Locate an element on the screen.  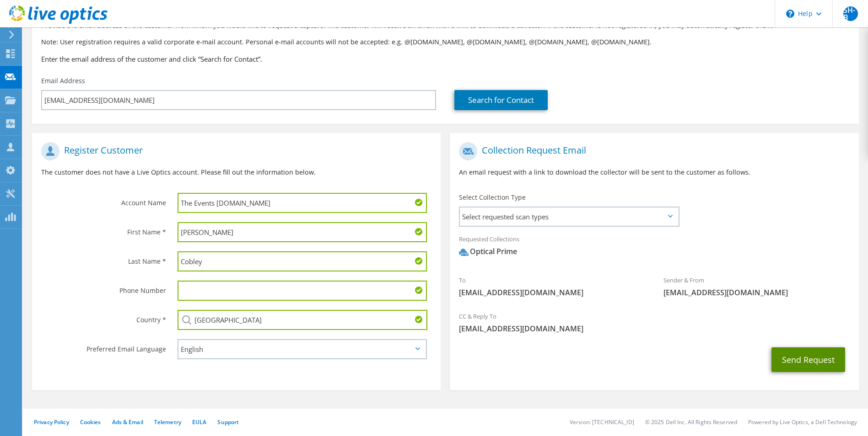
div: To is located at coordinates (552, 286).